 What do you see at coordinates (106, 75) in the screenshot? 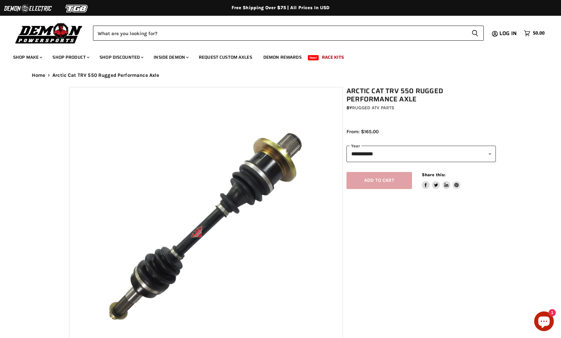
I see `span: Arctic Cat TRV 550 Rugged Performance Axle` at bounding box center [106, 75].